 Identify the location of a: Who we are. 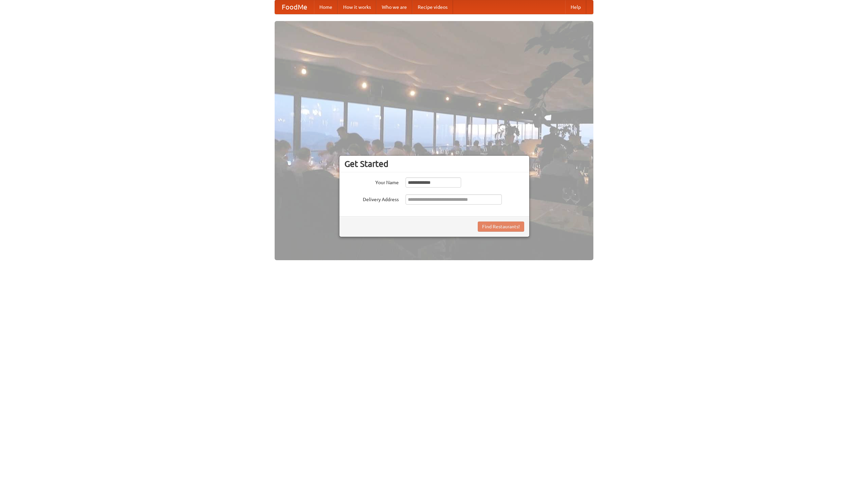
(394, 7).